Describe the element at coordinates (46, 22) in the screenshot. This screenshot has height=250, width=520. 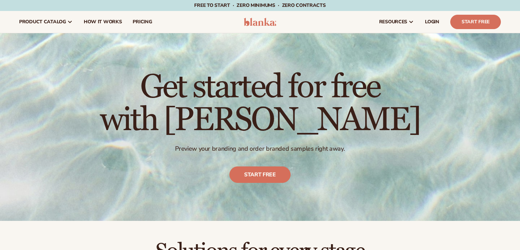
I see `a: product catalog` at that location.